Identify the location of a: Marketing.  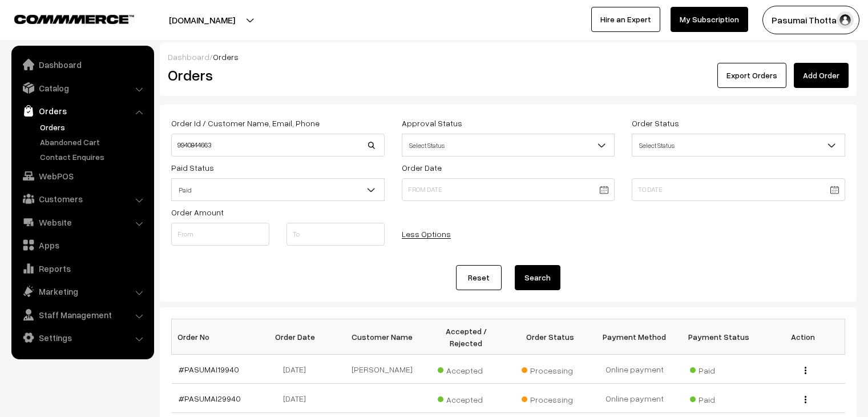
(82, 291).